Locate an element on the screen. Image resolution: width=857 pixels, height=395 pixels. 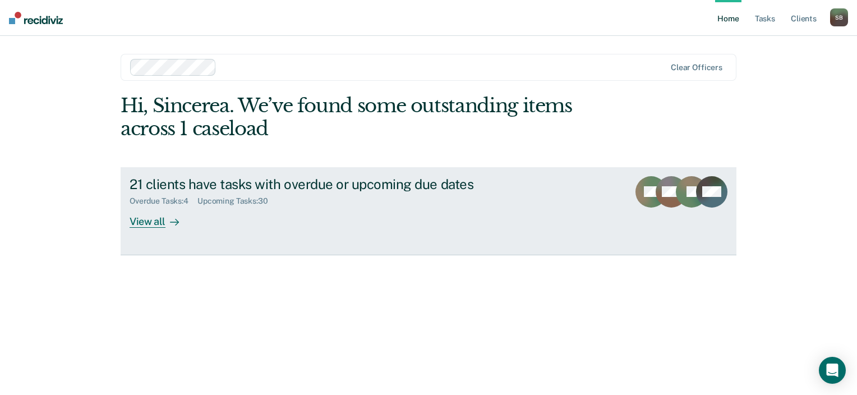
div: S B is located at coordinates (839, 17).